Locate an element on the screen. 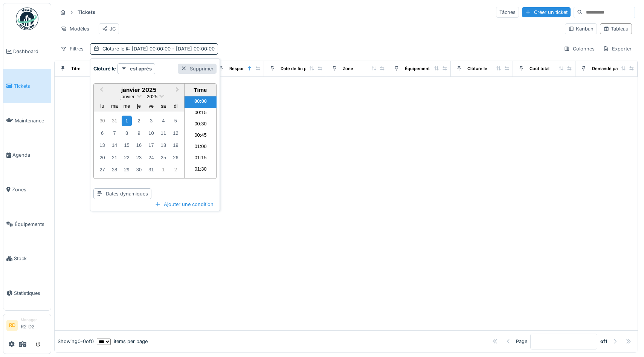 The width and height of the screenshot is (644, 357). ul: Time is located at coordinates (200, 137).